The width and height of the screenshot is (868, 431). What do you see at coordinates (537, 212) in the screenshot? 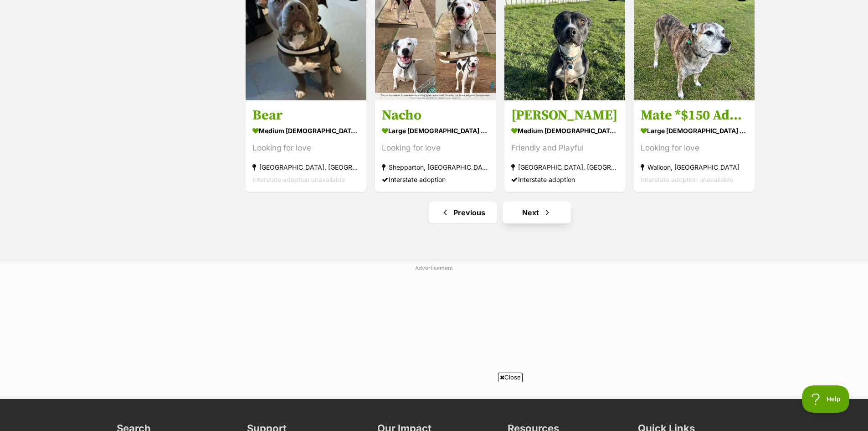
I see `a: Next page` at bounding box center [537, 212].